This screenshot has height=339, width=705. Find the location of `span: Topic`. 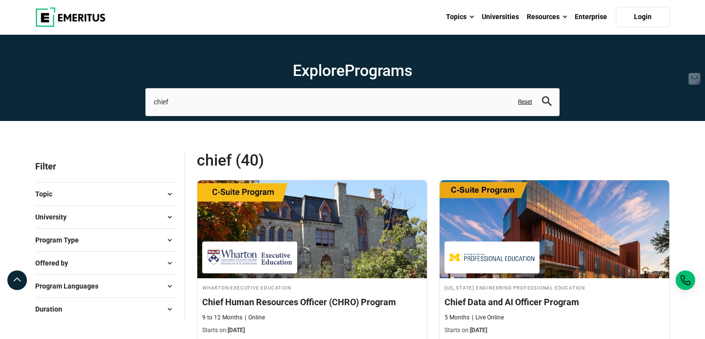

span: Topic is located at coordinates (47, 194).